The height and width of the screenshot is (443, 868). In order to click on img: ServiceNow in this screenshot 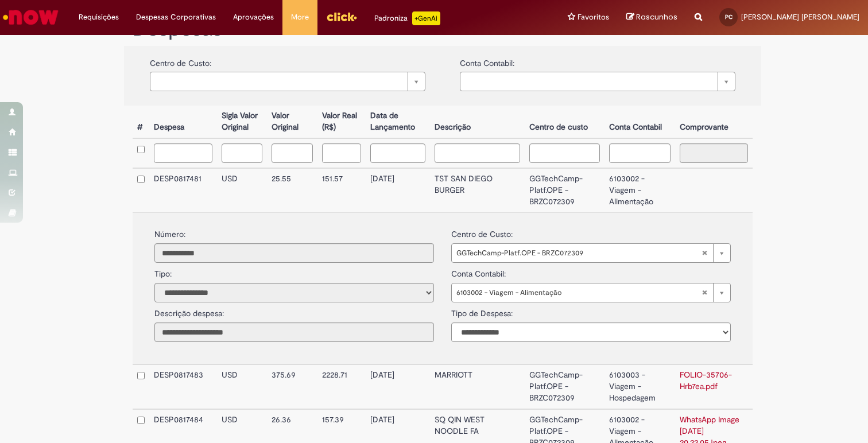, I will do `click(31, 18)`.